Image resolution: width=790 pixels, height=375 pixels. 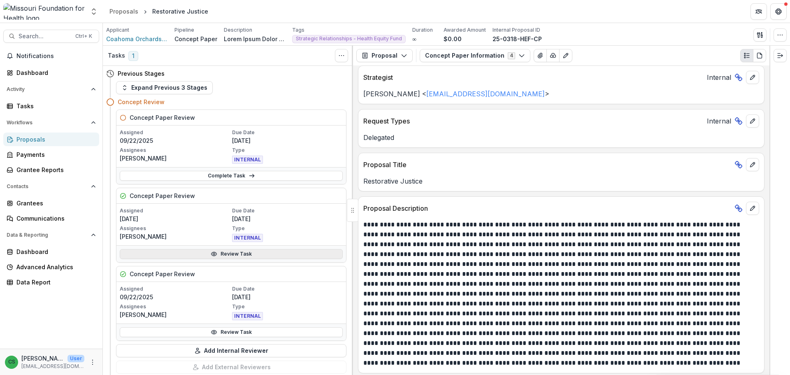 What do you see at coordinates (255, 39) in the screenshot?
I see `p: Lorem Ipsum Dolor sit ame co a elitseddoei tempori utlabo Etd. Ma aliqu enim ad mini veni quisnos...` at bounding box center [255, 39].